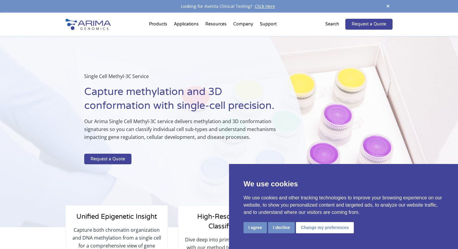 This screenshot has height=249, width=458. I want to click on p: We use cookies, so click(343, 184).